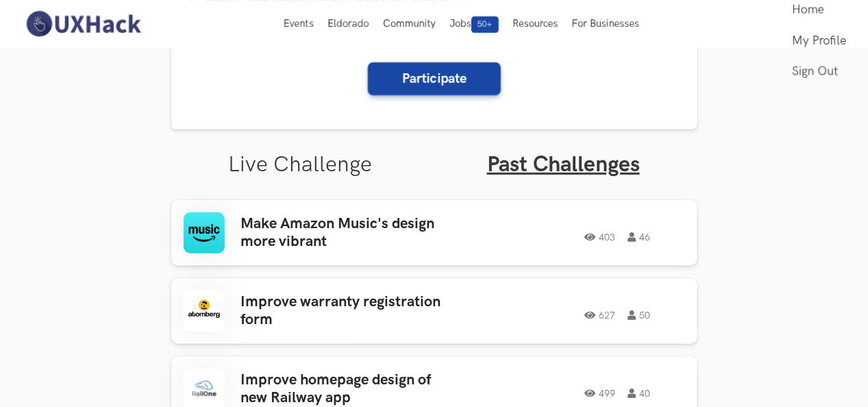 The width and height of the screenshot is (868, 407). I want to click on span: 499, so click(600, 393).